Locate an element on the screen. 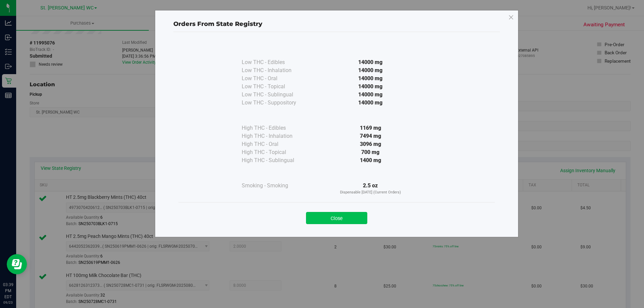 This screenshot has height=308, width=644. div: High THC - Topical is located at coordinates (275, 152).